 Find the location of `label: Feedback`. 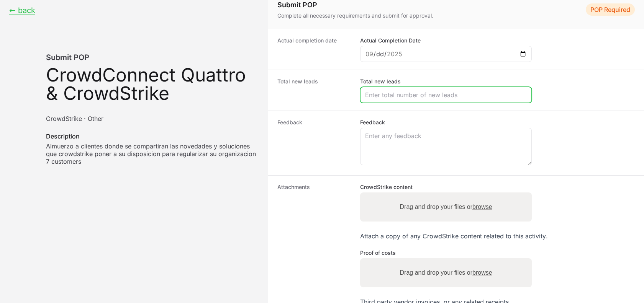

label: Feedback is located at coordinates (446, 123).